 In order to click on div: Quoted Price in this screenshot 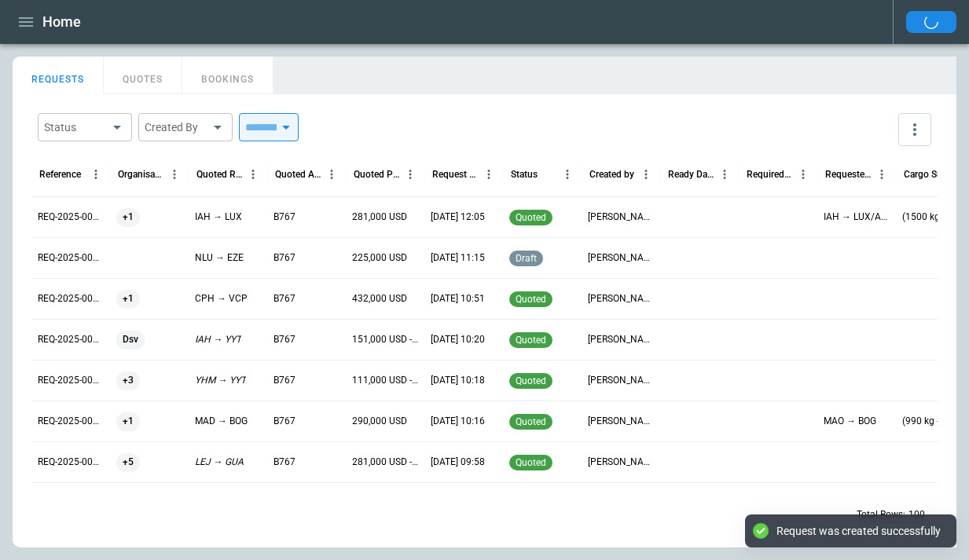, I will do `click(377, 175)`.